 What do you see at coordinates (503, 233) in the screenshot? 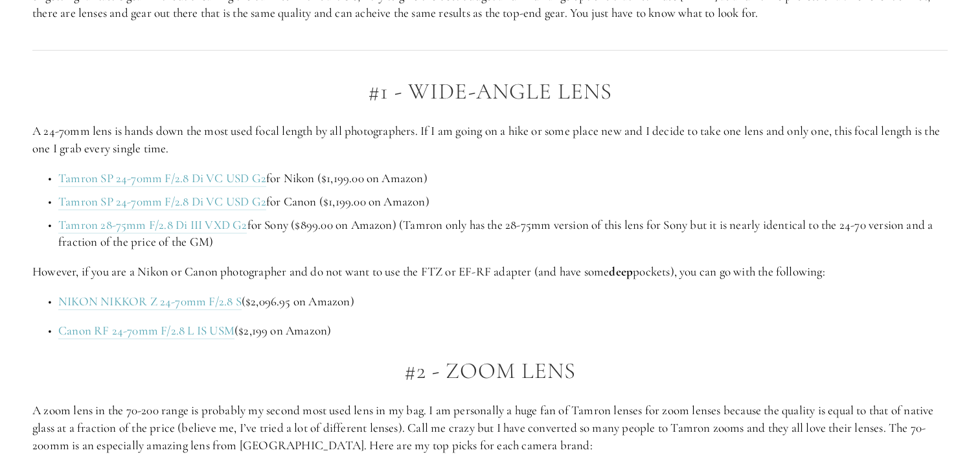
I see `p: for Sony ($899.00 on Amazon) (Tamron only has the 28-75mm version of this lens for Sony but it is...` at bounding box center [503, 233].